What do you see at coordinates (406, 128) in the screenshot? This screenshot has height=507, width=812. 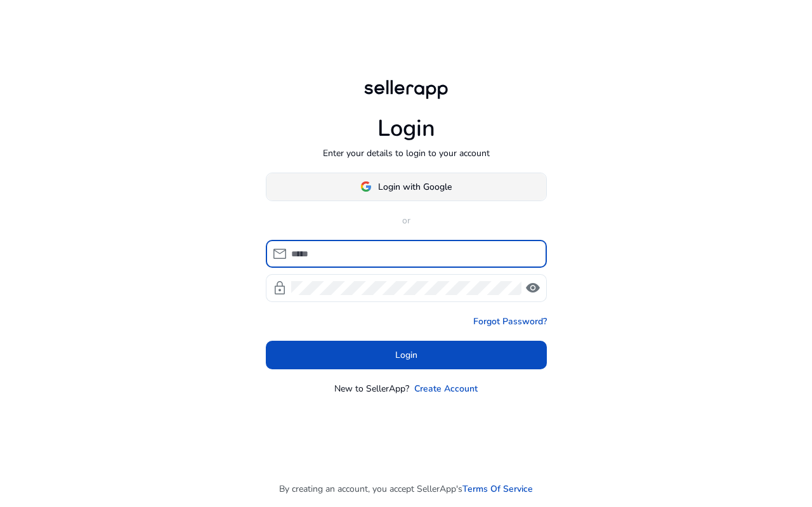 I see `h1: Login` at bounding box center [406, 128].